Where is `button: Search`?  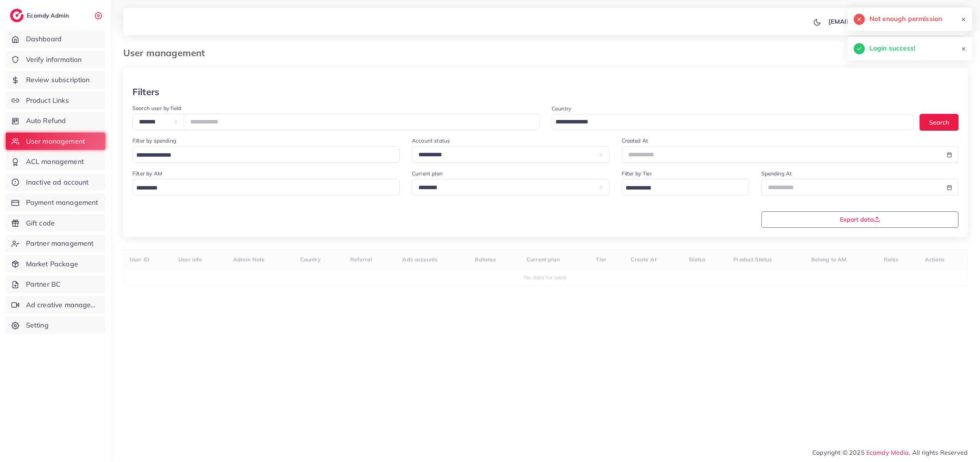
button: Search is located at coordinates (939, 122).